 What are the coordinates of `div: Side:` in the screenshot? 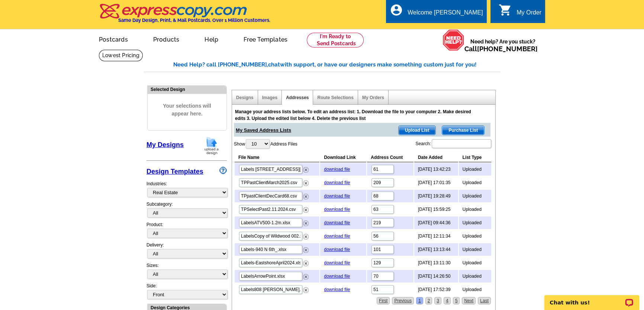 It's located at (187, 291).